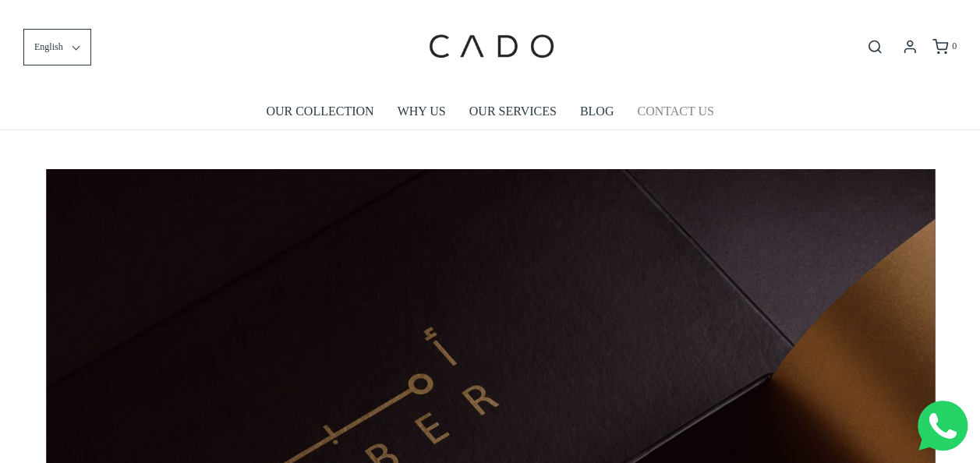  I want to click on span: 0, so click(953, 46).